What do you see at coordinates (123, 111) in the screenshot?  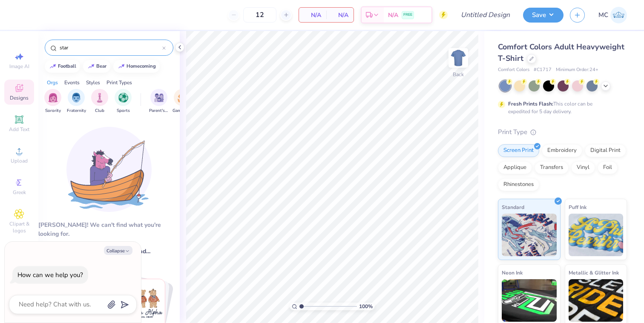 I see `span: Sports` at bounding box center [123, 111].